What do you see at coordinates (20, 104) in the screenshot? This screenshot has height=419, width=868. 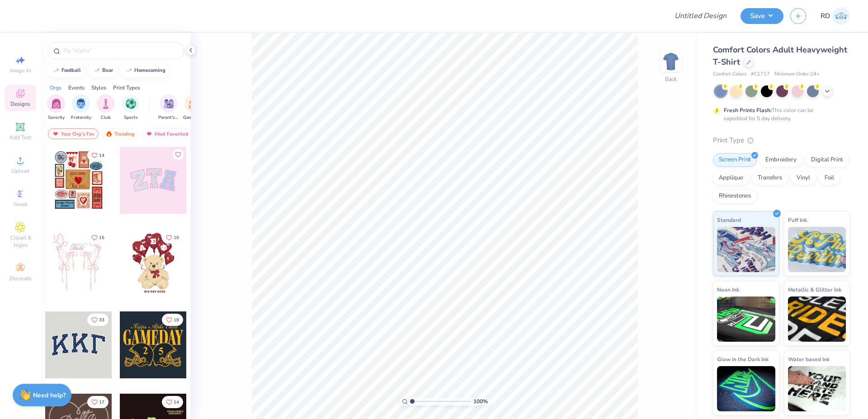 I see `span: Designs` at bounding box center [20, 104].